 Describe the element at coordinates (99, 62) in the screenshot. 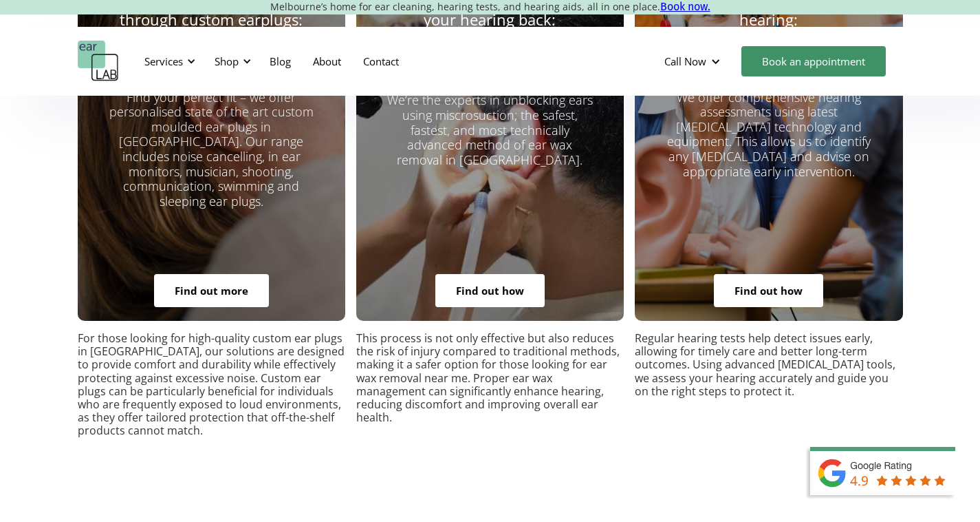

I see `a: home` at that location.